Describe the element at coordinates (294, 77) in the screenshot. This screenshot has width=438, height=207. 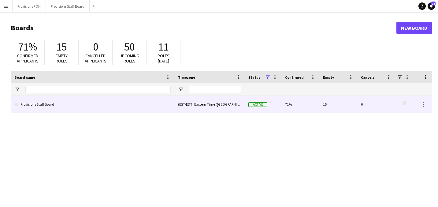
I see `span: Confirmed` at that location.